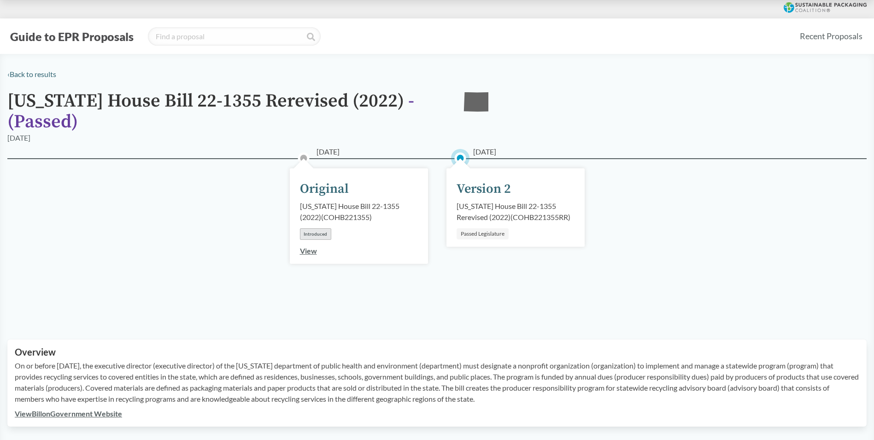 The width and height of the screenshot is (874, 440). What do you see at coordinates (484, 189) in the screenshot?
I see `div: Version 2` at bounding box center [484, 189].